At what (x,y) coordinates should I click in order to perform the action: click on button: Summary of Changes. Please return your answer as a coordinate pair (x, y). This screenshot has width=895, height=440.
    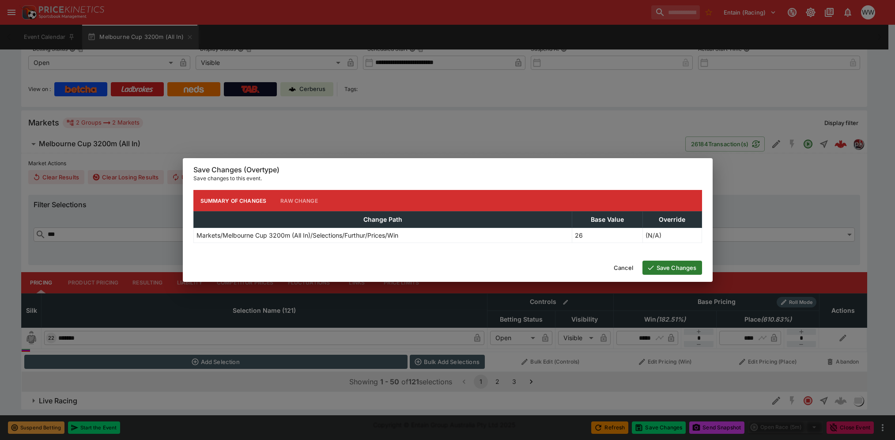
    Looking at the image, I should click on (234, 200).